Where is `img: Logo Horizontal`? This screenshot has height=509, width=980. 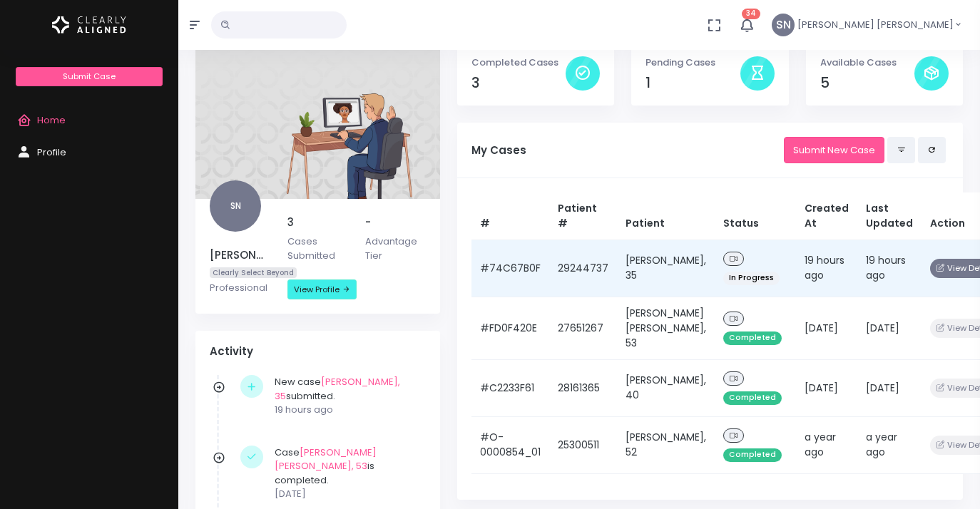
img: Logo Horizontal is located at coordinates (89, 25).